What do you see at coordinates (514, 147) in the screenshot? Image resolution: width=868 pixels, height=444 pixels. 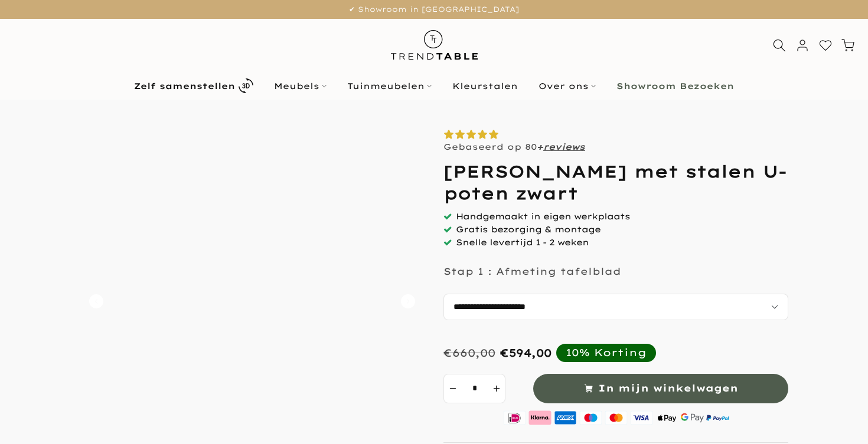 I see `p: Gebaseerd op 80` at bounding box center [514, 147].